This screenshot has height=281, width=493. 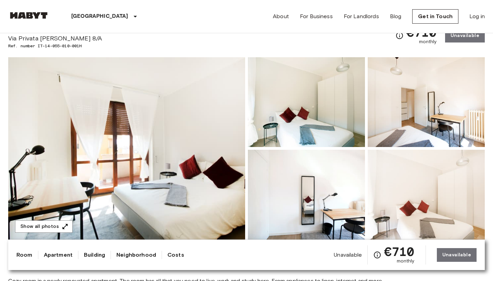 What do you see at coordinates (136, 255) in the screenshot?
I see `a: Neighborhood` at bounding box center [136, 255].